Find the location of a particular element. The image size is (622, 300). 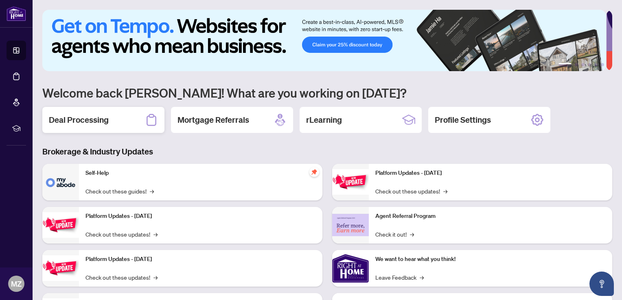

span: pushpin is located at coordinates (314, 172).